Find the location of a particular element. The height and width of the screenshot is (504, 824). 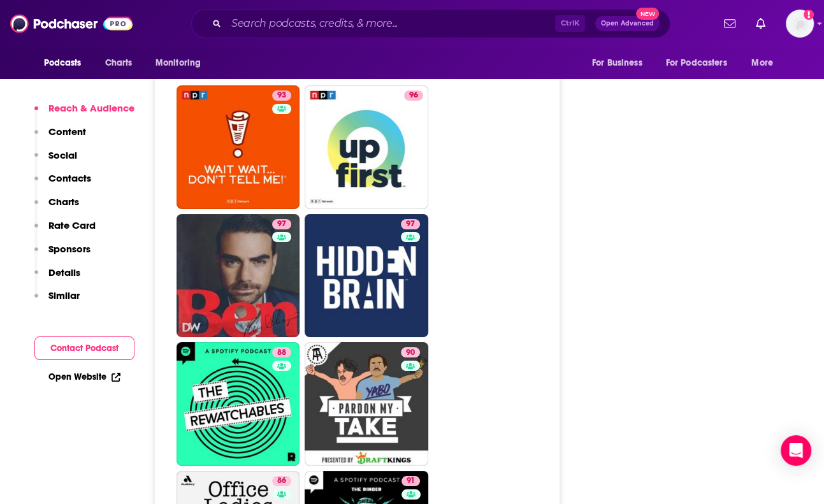

button: Sponsors is located at coordinates (62, 254).